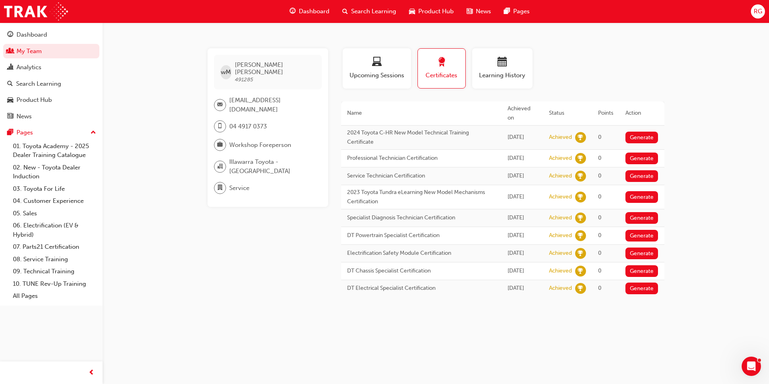 Image resolution: width=769 pixels, height=384 pixels. Describe the element at coordinates (93, 133) in the screenshot. I see `span: up-icon` at that location.